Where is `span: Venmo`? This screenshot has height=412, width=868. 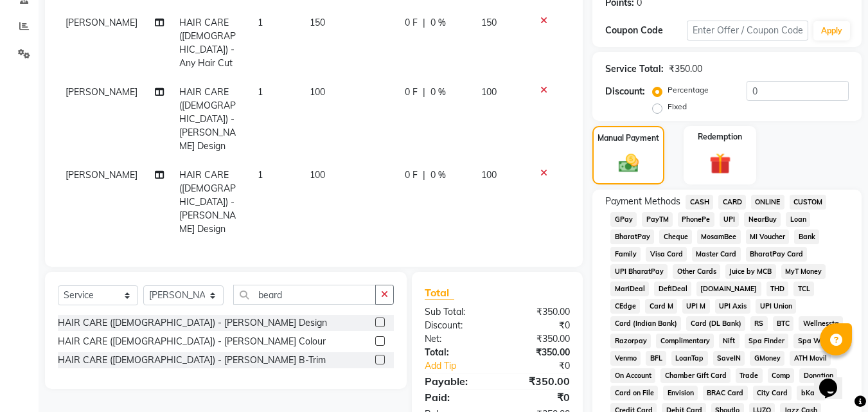
span: Venmo is located at coordinates (626, 358).